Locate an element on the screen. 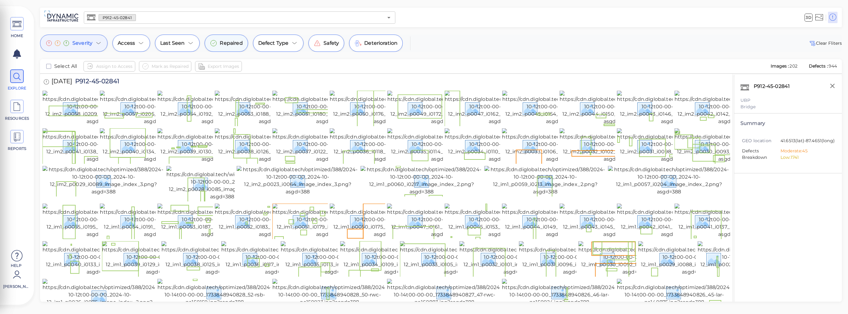 The height and width of the screenshot is (314, 848). img: https://cdn.diglobal.tech/width210/388/2024-10-12t00-00-00_2024-10-12_im2_p0034_i0110_image_index... is located at coordinates (501, 146).